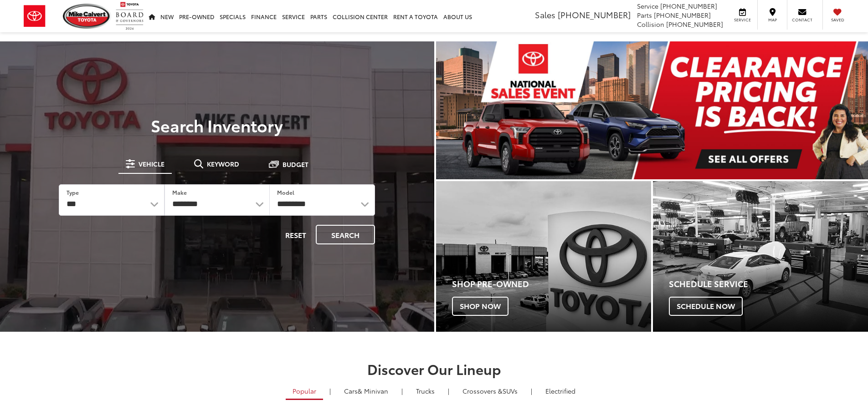 The width and height of the screenshot is (868, 410). I want to click on a: Schedule Service Schedule Now, so click(760, 256).